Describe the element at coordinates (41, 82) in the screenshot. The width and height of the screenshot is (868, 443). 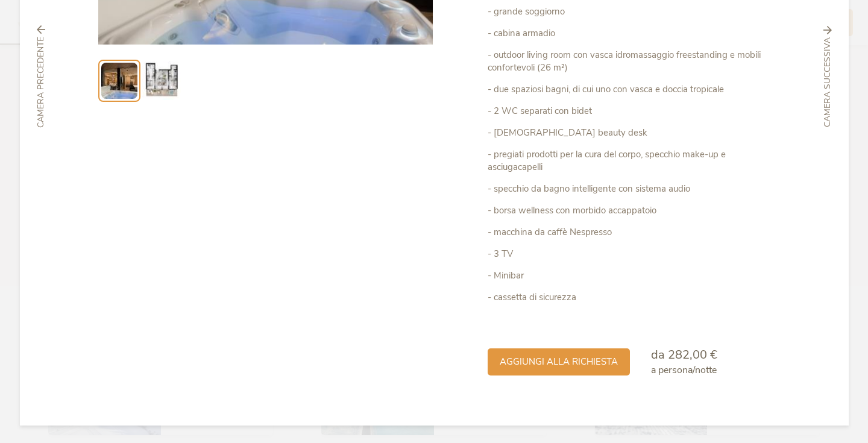
I see `span: Camera precedente` at that location.